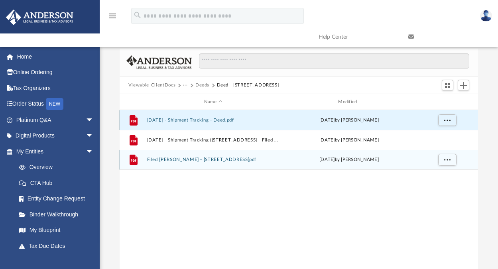 Image resolution: width=498 pixels, height=269 pixels. Describe the element at coordinates (357, 37) in the screenshot. I see `a: Help Center` at that location.